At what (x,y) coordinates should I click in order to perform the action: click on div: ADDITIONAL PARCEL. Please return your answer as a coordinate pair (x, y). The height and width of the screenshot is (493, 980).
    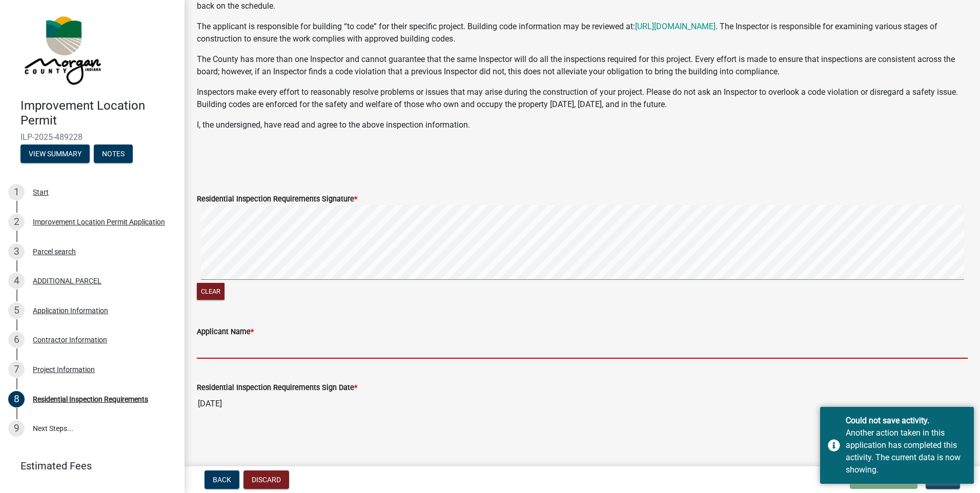
    Looking at the image, I should click on (67, 281).